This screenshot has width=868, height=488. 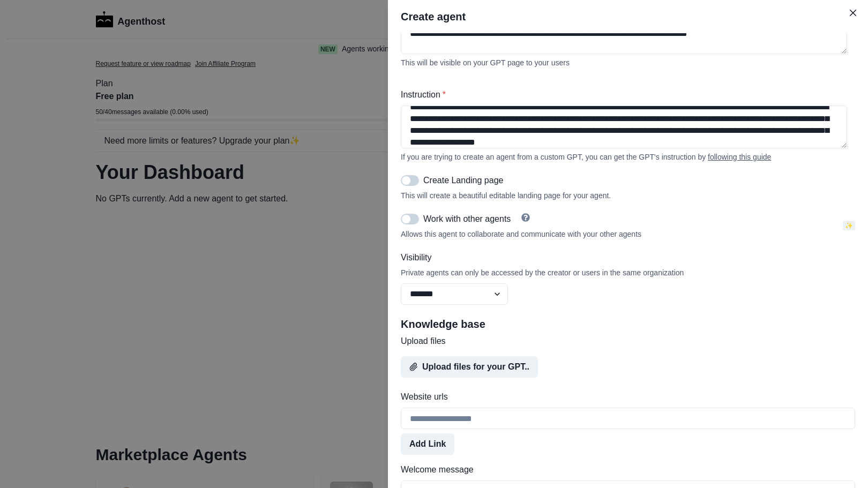 I want to click on button: Help, so click(x=525, y=217).